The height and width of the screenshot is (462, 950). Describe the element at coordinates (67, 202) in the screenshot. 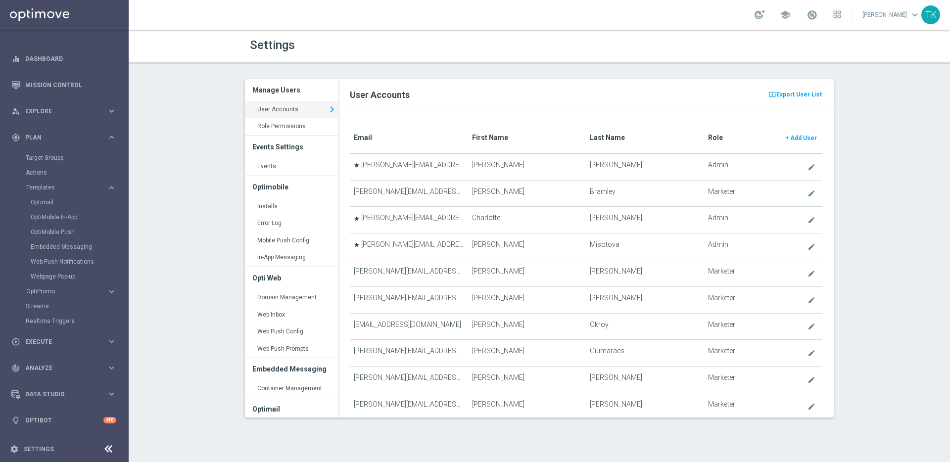

I see `a: Optimail` at that location.